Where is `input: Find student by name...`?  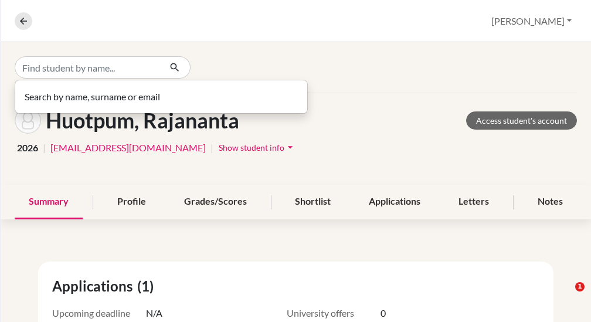
input: Find student by name... is located at coordinates (87, 67).